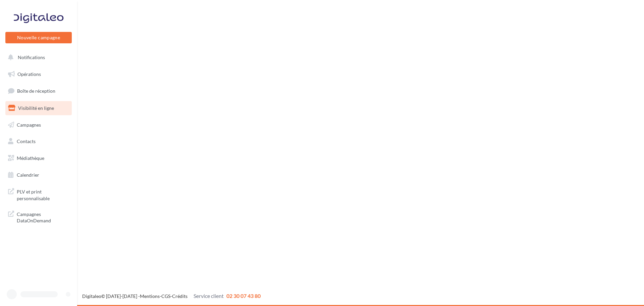 The image size is (644, 306). I want to click on a: Visibilité en ligne, so click(38, 108).